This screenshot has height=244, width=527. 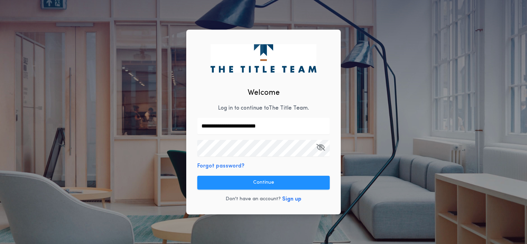 I want to click on button: Sign up, so click(x=292, y=199).